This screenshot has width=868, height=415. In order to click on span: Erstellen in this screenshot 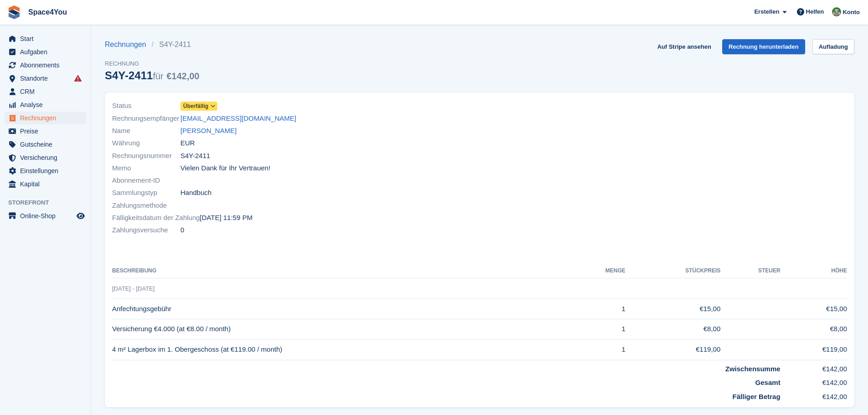, I will do `click(766, 12)`.